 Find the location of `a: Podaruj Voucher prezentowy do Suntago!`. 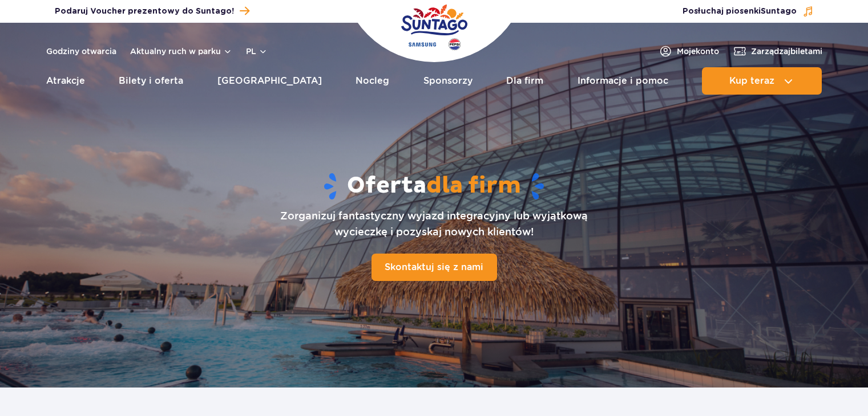

a: Podaruj Voucher prezentowy do Suntago! is located at coordinates (152, 11).